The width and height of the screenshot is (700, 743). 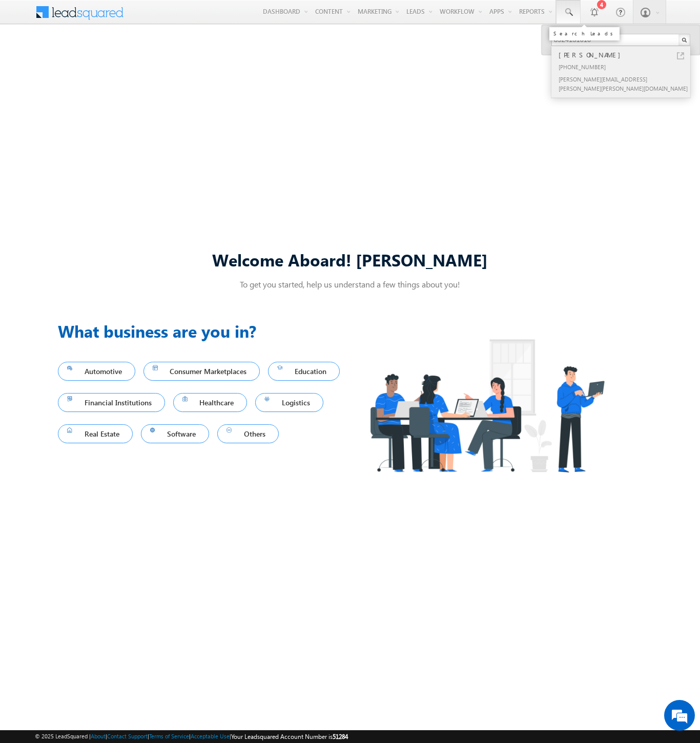 I want to click on span: Others, so click(x=248, y=434).